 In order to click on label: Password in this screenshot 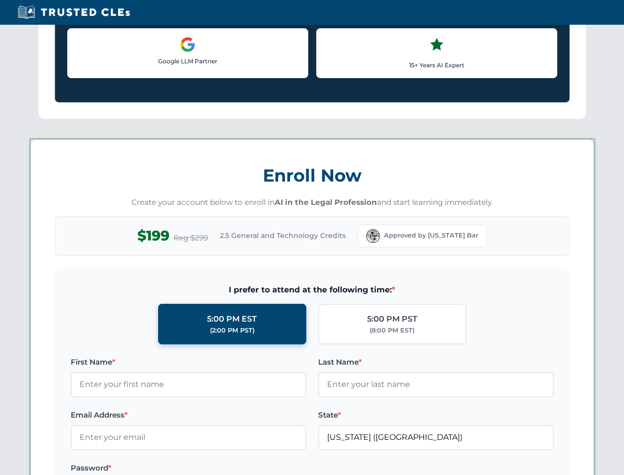, I will do `click(188, 468)`.